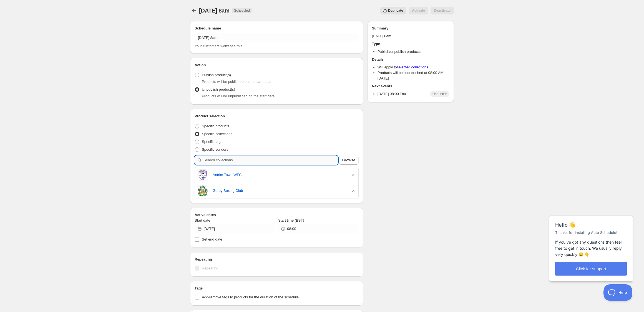 The height and width of the screenshot is (312, 644). I want to click on a: selected collections, so click(412, 67).